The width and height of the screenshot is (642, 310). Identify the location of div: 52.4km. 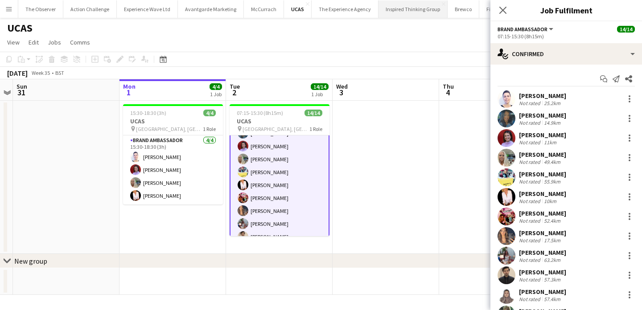
(552, 221).